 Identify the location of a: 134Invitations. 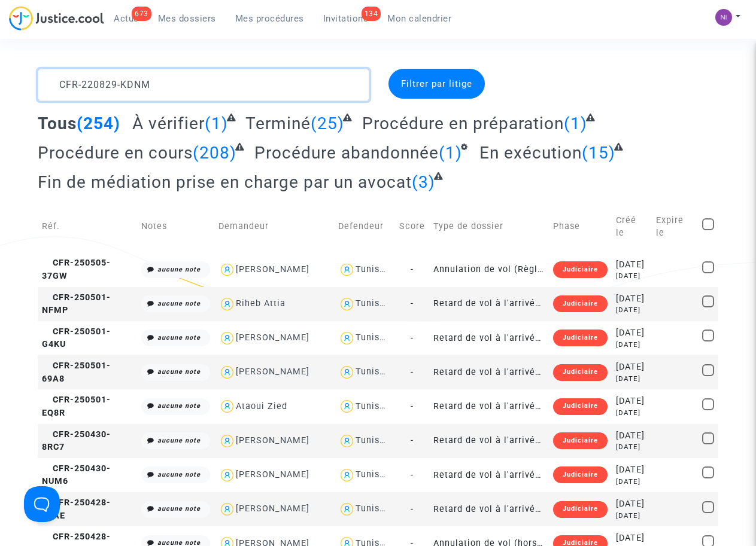
(346, 18).